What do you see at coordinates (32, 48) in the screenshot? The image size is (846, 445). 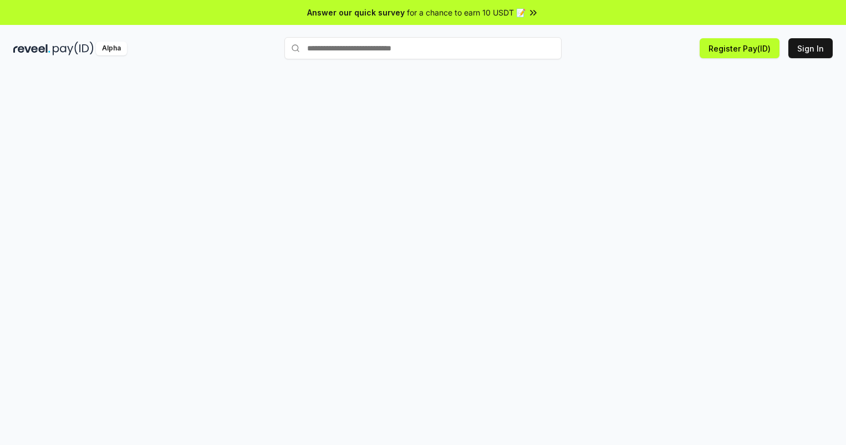 I see `img: reveel_dark` at bounding box center [32, 48].